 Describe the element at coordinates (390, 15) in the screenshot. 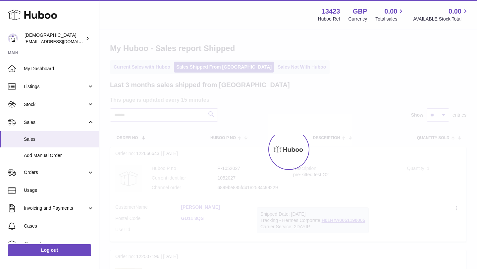

I see `a: 0.00 Total sales` at that location.